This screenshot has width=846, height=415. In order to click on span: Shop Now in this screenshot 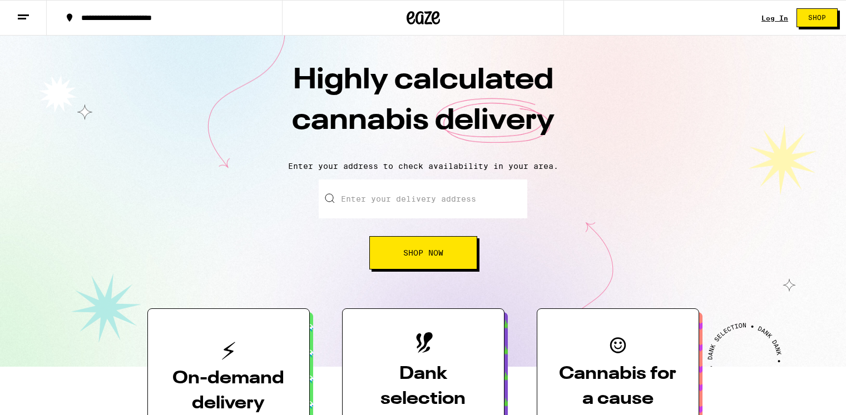, I will do `click(423, 253)`.